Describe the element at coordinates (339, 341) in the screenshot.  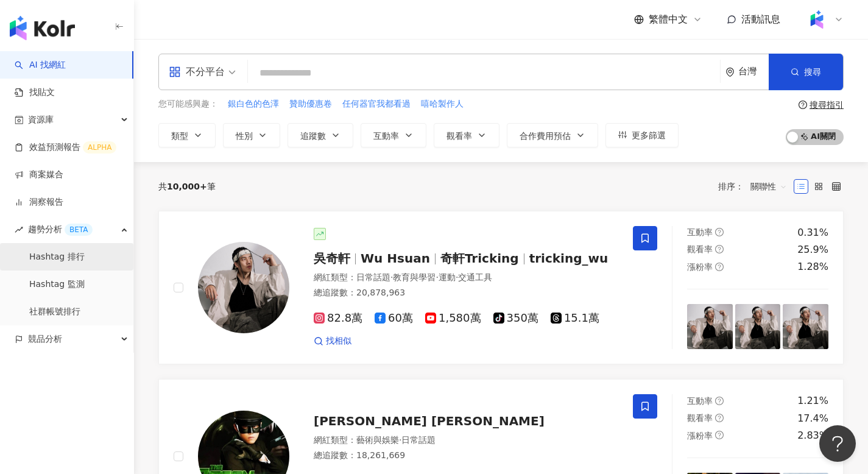
I see `span: 找相似` at that location.